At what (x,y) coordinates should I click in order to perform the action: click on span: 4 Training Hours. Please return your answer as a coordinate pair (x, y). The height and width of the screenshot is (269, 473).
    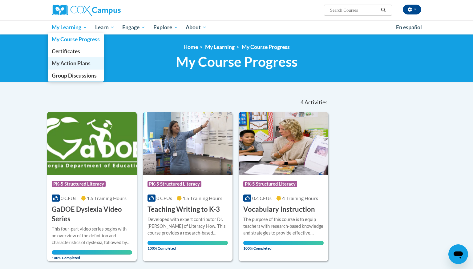
    Looking at the image, I should click on (300, 198).